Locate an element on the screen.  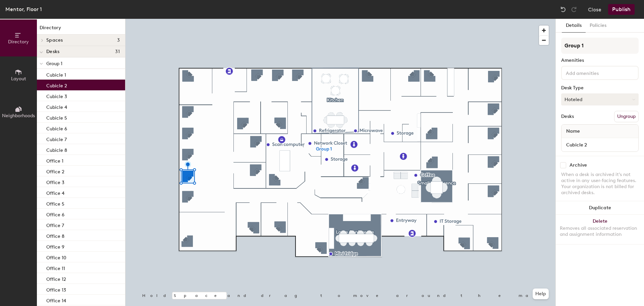
div: Removes all associated reservation and assignment information is located at coordinates (600, 231).